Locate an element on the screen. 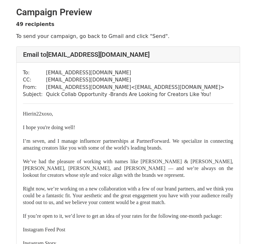 This screenshot has width=256, height=244. font: erin22xoxo, is located at coordinates (38, 114).